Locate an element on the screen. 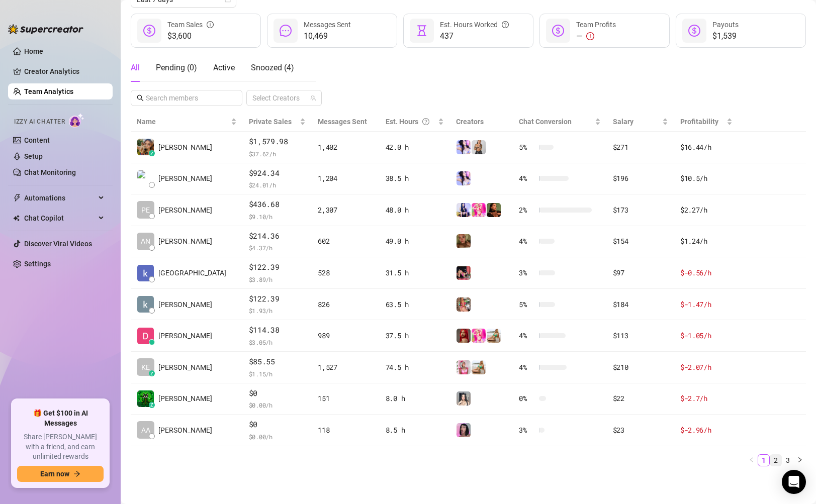 The width and height of the screenshot is (816, 504). div: Pending ( 0 ) is located at coordinates (177, 67).